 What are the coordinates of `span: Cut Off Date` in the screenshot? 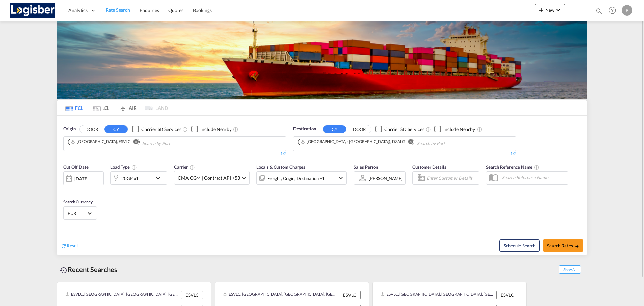 It's located at (76, 167).